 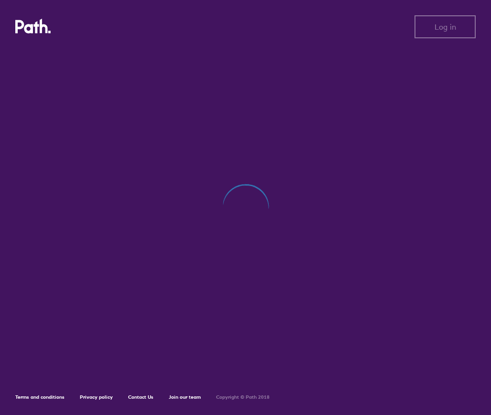 I want to click on a: Privacy policy, so click(x=96, y=397).